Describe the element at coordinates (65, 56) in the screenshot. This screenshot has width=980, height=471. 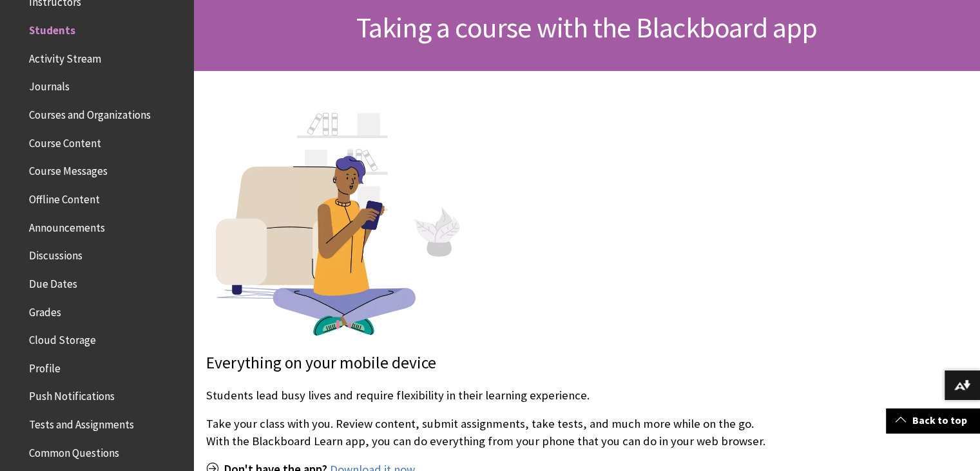
I see `span: Activity Stream` at that location.